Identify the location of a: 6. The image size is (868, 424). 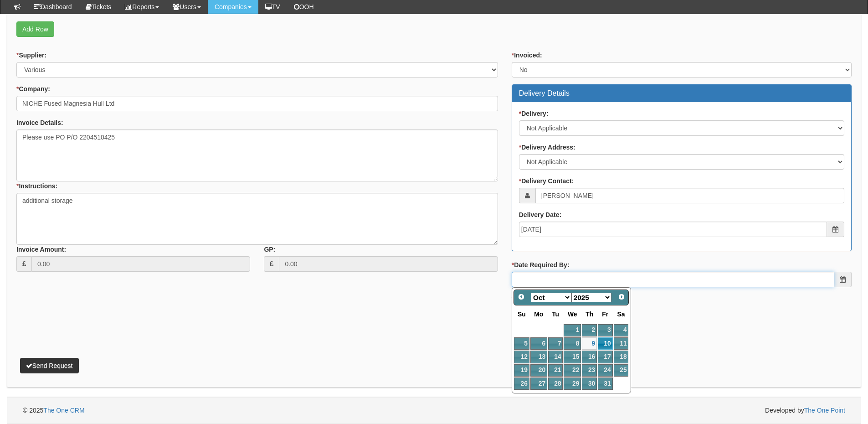
(538, 343).